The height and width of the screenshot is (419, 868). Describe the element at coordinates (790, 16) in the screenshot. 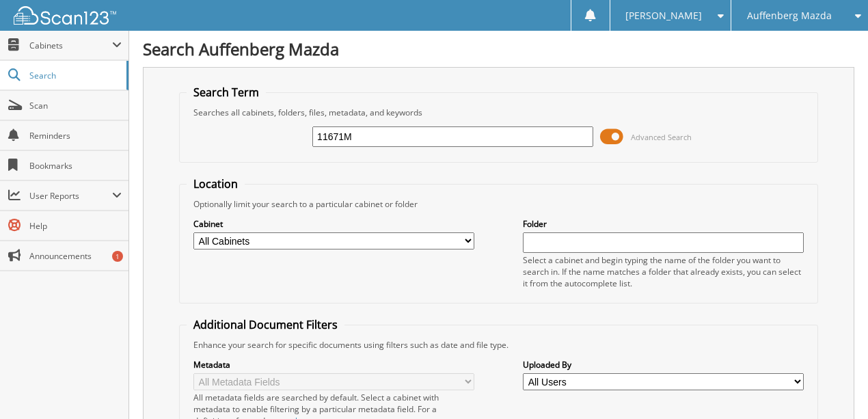

I see `span: Auffenberg Mazda` at that location.